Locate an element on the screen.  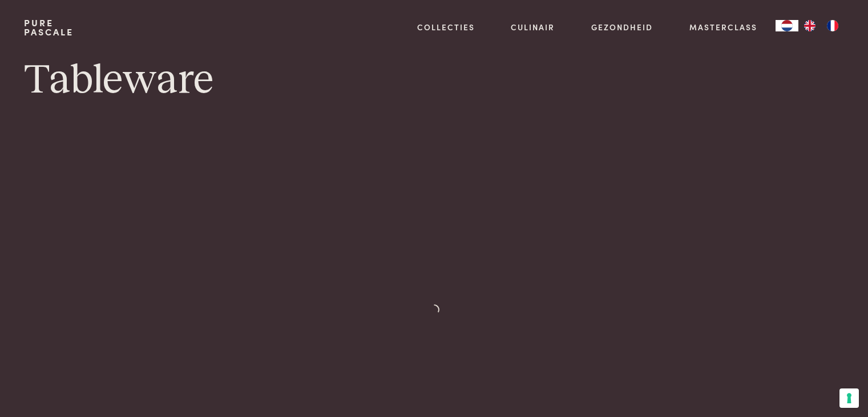
div: Language is located at coordinates (787, 26).